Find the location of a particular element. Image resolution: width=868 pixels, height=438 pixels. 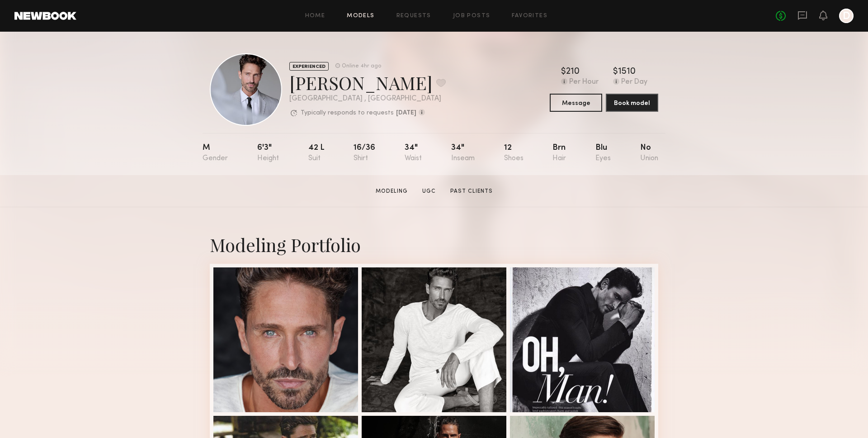

div: Per Day is located at coordinates (634, 82).